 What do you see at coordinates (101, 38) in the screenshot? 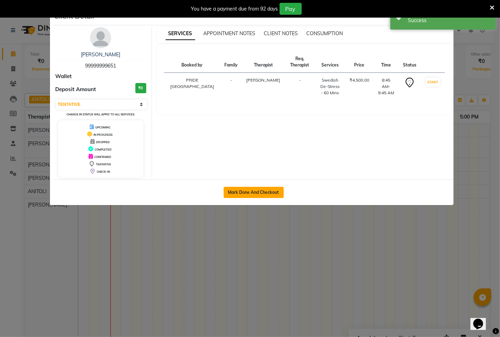
I see `img: avatar` at bounding box center [101, 38].